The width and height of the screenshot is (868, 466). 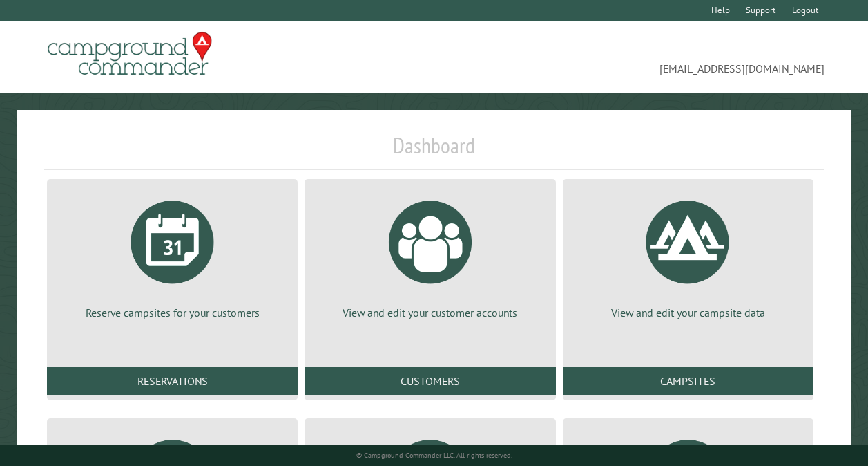 I want to click on h1: Dashboard, so click(x=434, y=151).